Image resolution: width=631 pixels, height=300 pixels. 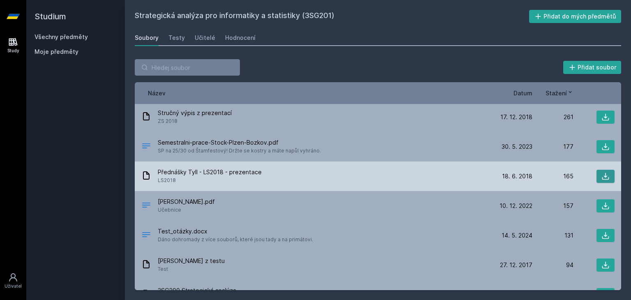 What do you see at coordinates (177, 38) in the screenshot?
I see `div: Testy` at bounding box center [177, 38].